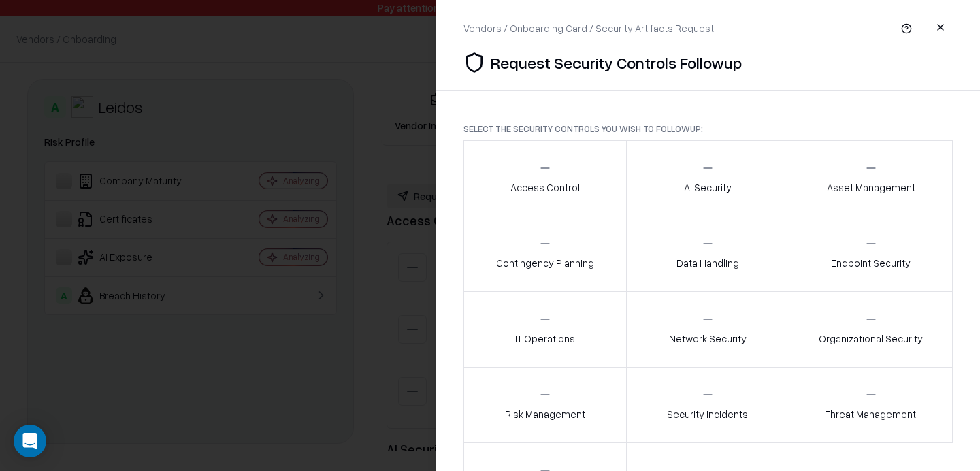  What do you see at coordinates (545, 187) in the screenshot?
I see `p: Access Control` at bounding box center [545, 187].